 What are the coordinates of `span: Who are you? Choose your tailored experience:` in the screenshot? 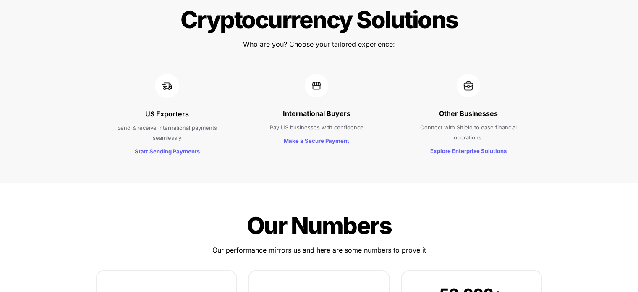 It's located at (319, 44).